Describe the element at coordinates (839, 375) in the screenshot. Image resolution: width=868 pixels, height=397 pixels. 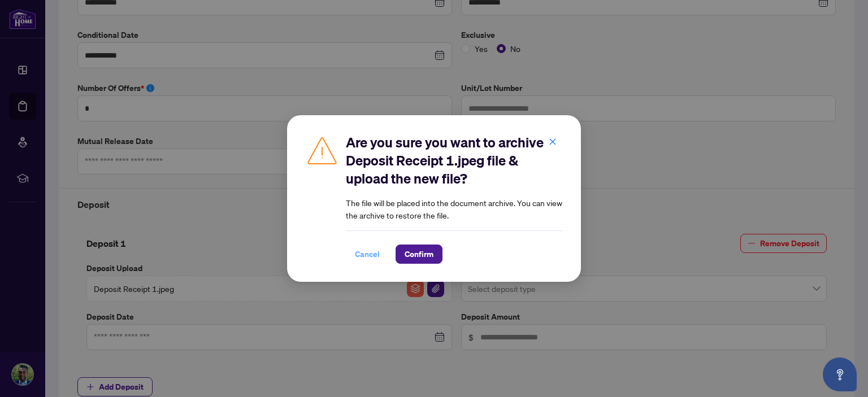
I see `button: Open asap` at that location.